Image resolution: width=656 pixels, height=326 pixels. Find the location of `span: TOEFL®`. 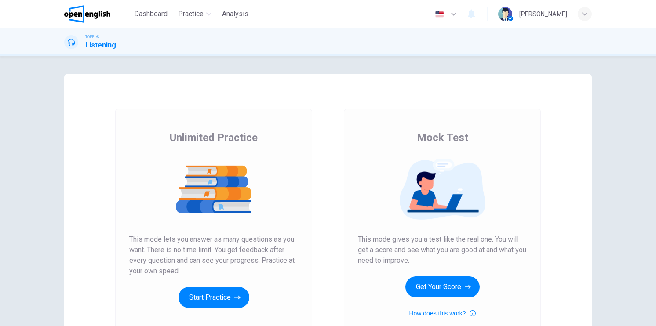

span: TOEFL® is located at coordinates (92, 37).